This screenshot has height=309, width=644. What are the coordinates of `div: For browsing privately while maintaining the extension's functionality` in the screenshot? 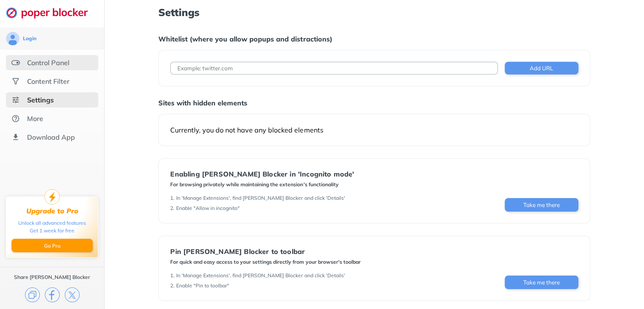 It's located at (262, 185).